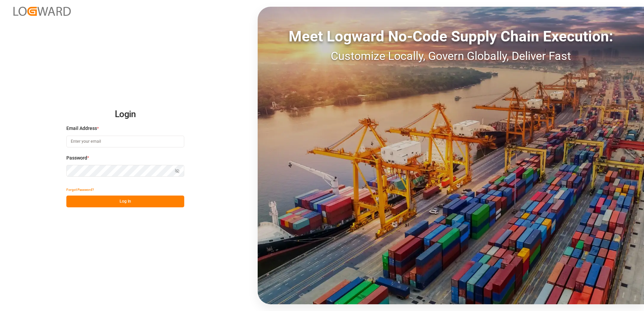  What do you see at coordinates (451, 36) in the screenshot?
I see `div: Meet Logward No-Code Supply Chain Execution:` at bounding box center [451, 36].